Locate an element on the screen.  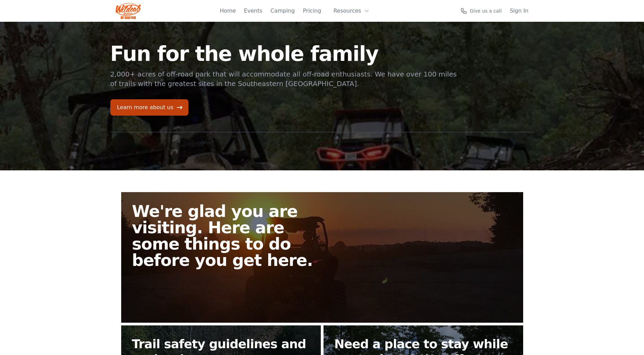
h1: Fun for the whole family is located at coordinates (284, 54).